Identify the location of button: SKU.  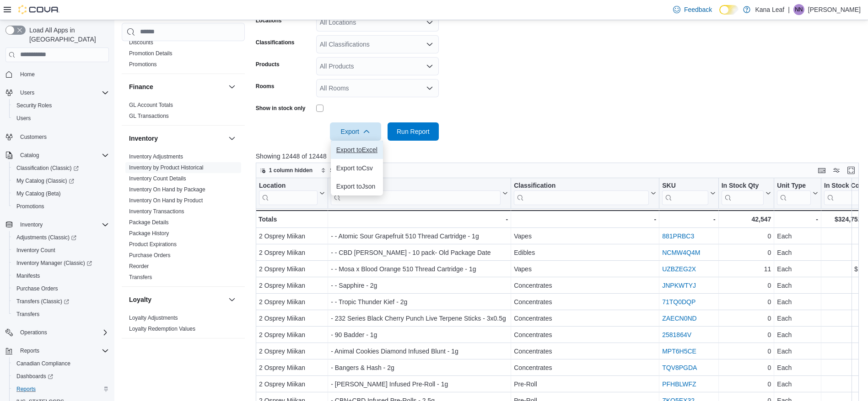
(689, 193).